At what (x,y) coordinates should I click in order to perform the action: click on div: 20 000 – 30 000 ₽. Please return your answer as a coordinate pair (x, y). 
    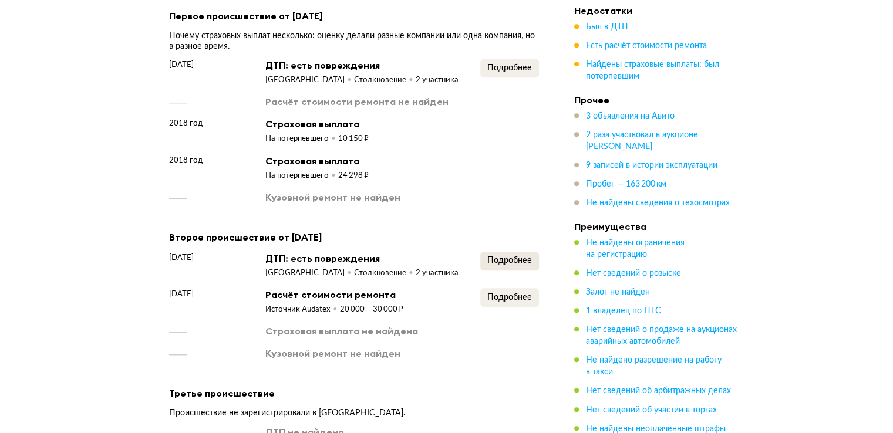
    Looking at the image, I should click on (372, 310).